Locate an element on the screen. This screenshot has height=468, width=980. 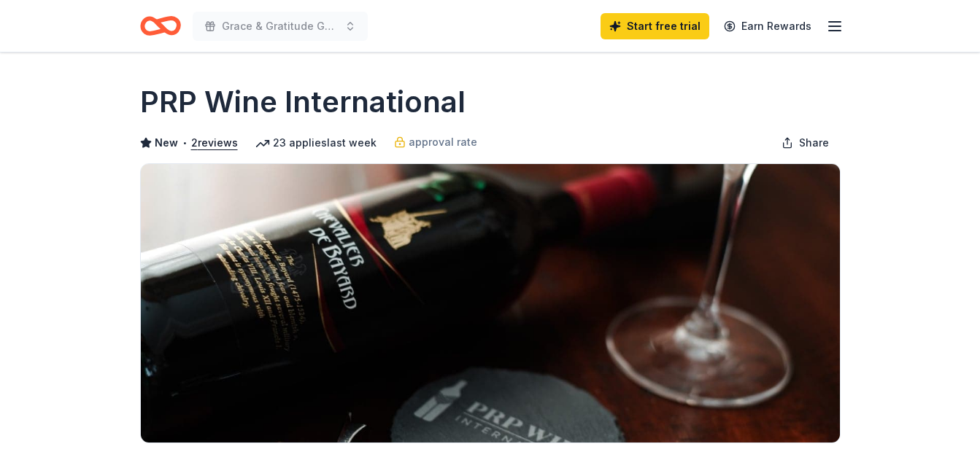
span: Grace & Gratitude Gathering is located at coordinates (280, 27).